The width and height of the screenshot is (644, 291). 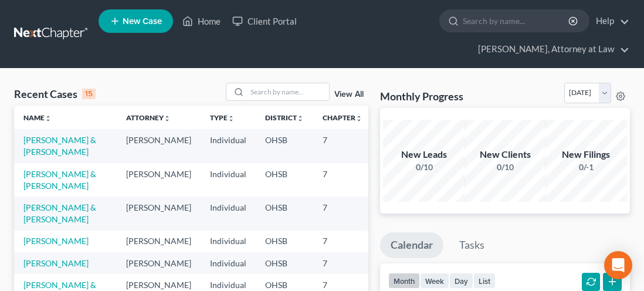 What do you see at coordinates (484, 280) in the screenshot?
I see `button: list` at bounding box center [484, 280].